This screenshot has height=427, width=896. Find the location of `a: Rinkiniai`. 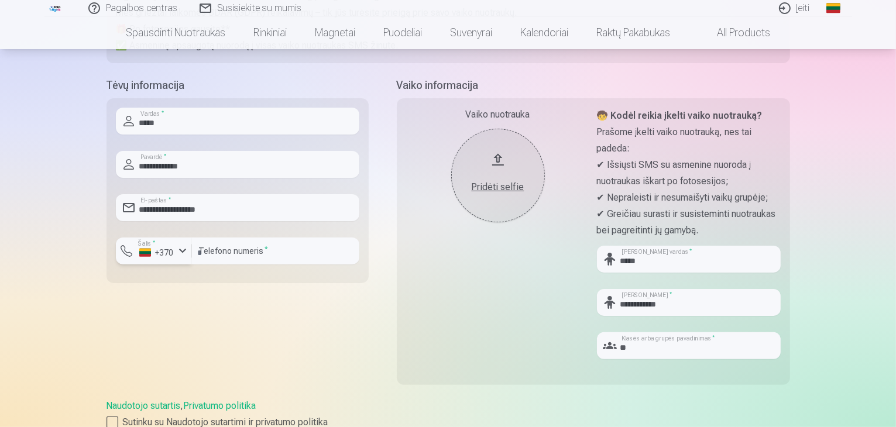

a: Rinkiniai is located at coordinates (270, 33).